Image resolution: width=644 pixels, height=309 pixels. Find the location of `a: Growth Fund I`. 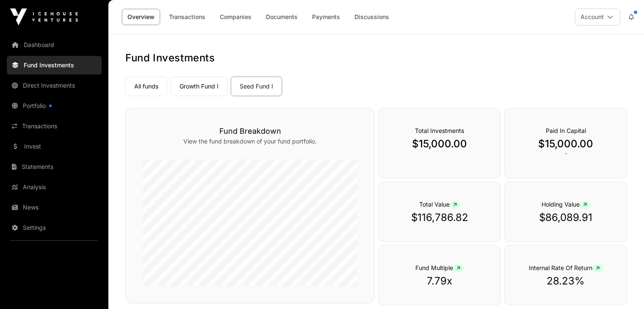

a: Growth Fund I is located at coordinates (199, 86).